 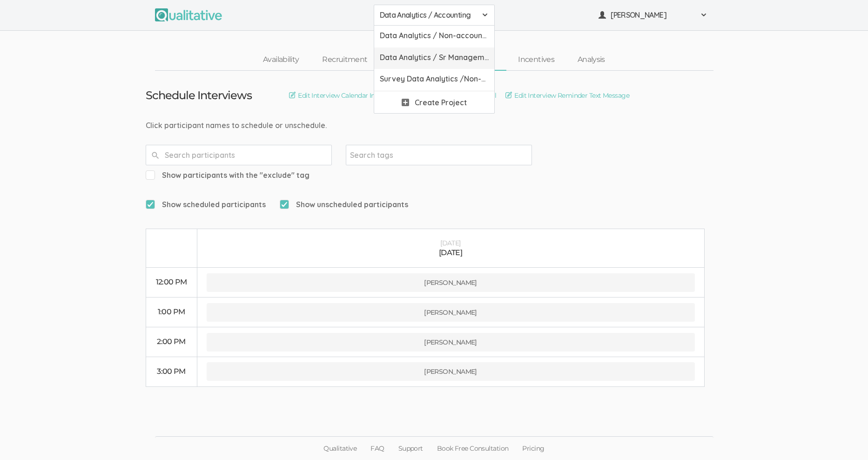 What do you see at coordinates (434, 57) in the screenshot?
I see `span: Data Analytics / Sr Management` at bounding box center [434, 57].